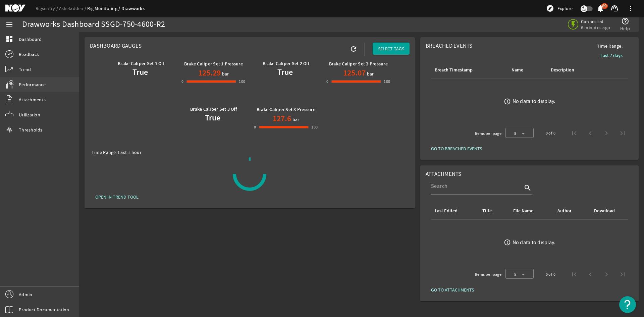  I want to click on mat-icon: refresh, so click(354, 49).